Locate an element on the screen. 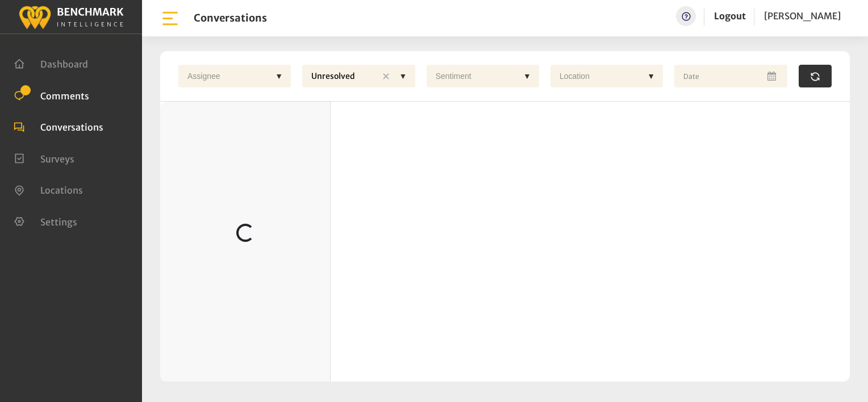 Image resolution: width=868 pixels, height=402 pixels. span: Settings is located at coordinates (58, 221).